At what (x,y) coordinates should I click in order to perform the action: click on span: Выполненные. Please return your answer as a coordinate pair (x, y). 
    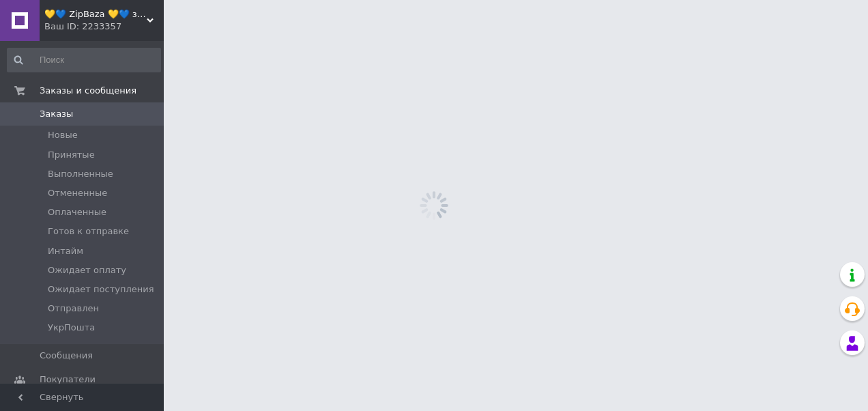
    Looking at the image, I should click on (81, 174).